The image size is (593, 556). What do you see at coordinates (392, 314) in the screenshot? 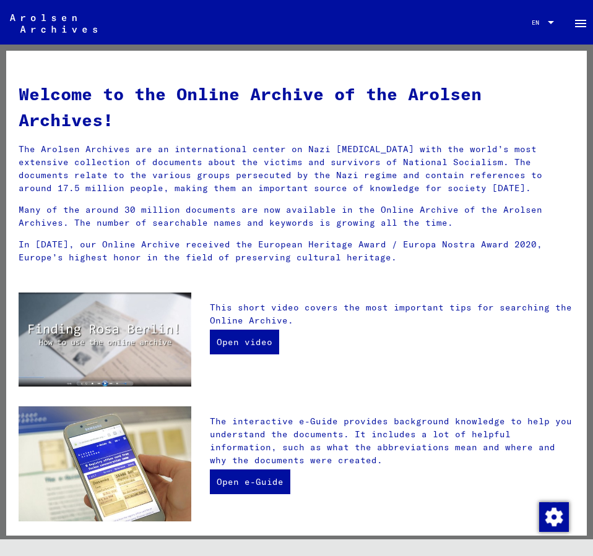
I see `p: This short video covers the most important tips for searching the Online Archive.` at bounding box center [392, 314].